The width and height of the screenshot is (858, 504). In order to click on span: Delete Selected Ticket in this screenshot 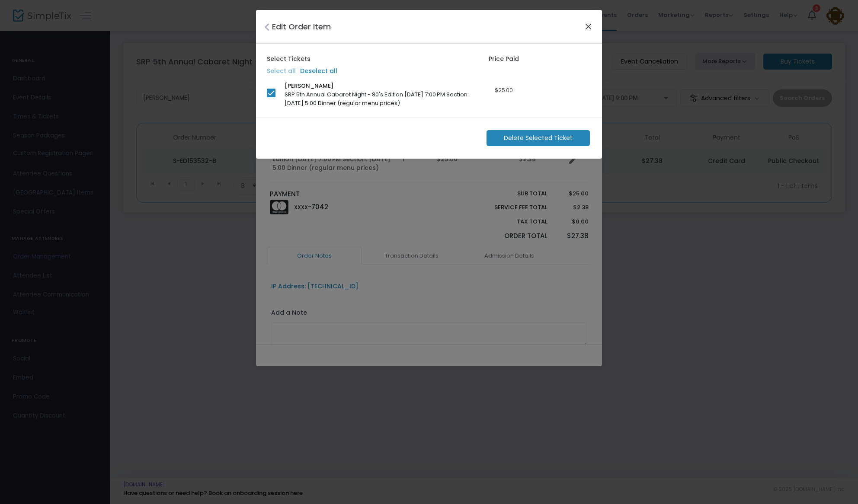, I will do `click(538, 138)`.